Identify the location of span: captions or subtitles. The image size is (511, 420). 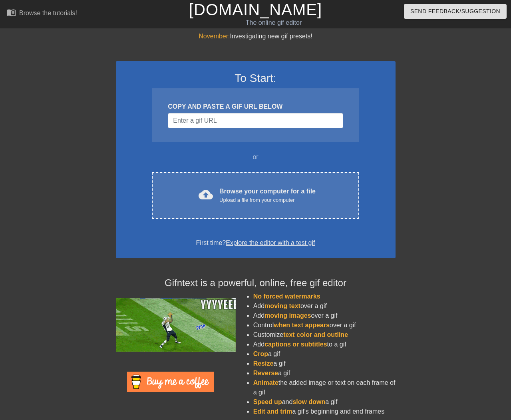
(296, 344).